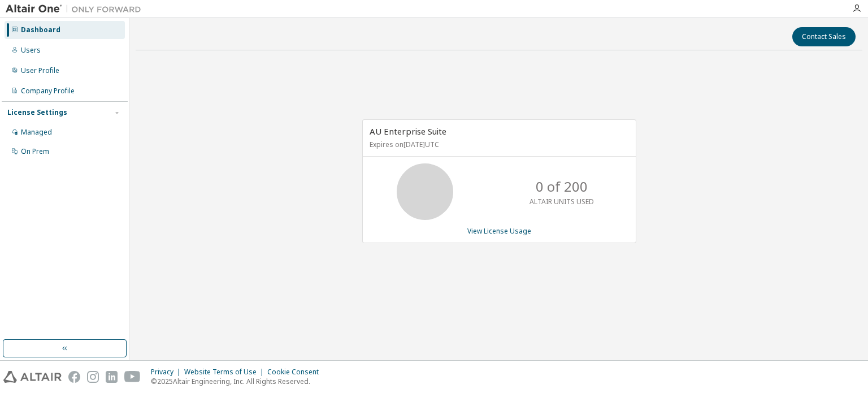 This screenshot has width=868, height=393. Describe the element at coordinates (36, 132) in the screenshot. I see `div: Managed` at that location.